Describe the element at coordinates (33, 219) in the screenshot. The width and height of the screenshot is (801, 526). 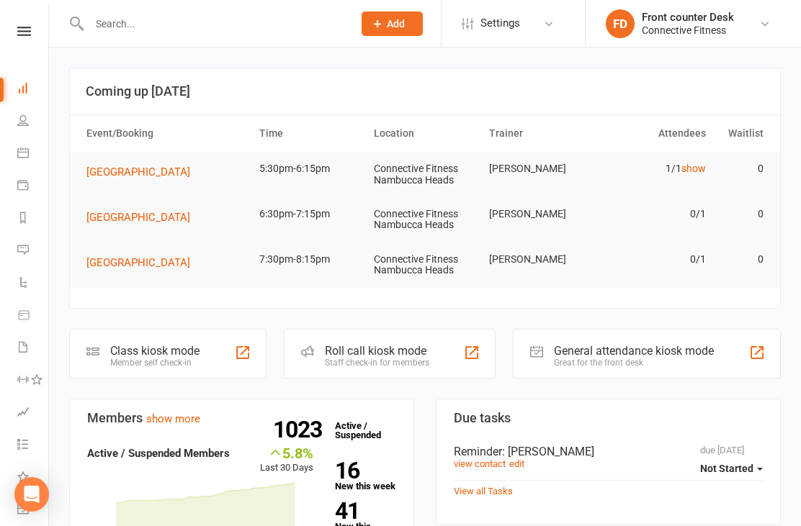
I see `a: Reports` at that location.